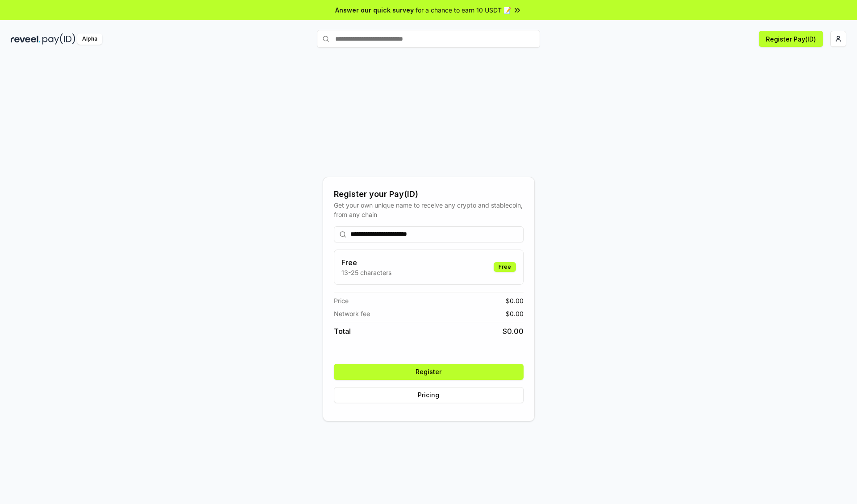 The image size is (857, 504). Describe the element at coordinates (367, 273) in the screenshot. I see `p: 13-25 characters` at that location.